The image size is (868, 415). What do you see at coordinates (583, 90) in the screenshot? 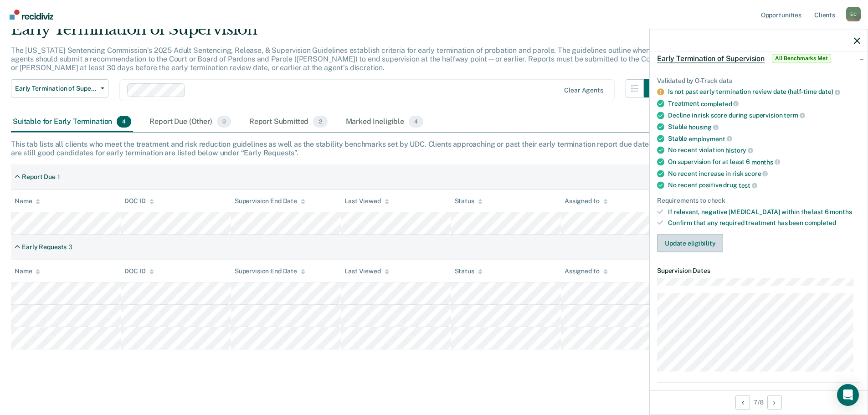
I see `div: Clear agents` at bounding box center [583, 90].